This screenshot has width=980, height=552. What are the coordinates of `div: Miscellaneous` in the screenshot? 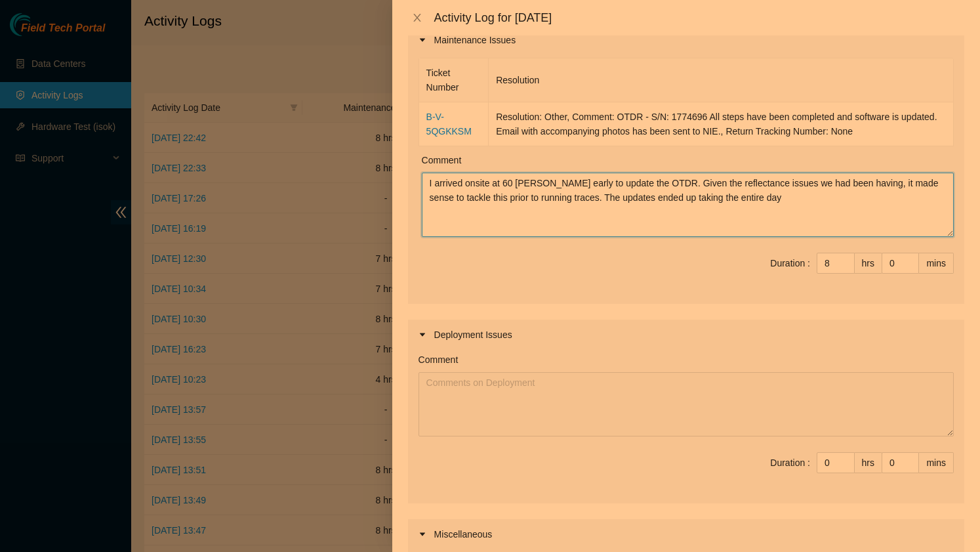 It's located at (686, 534).